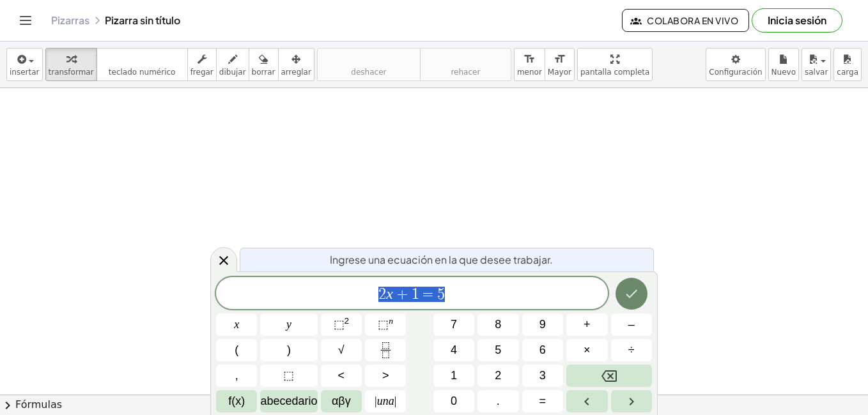 The height and width of the screenshot is (415, 868). Describe the element at coordinates (341, 324) in the screenshot. I see `button: Cuadricular` at that location.